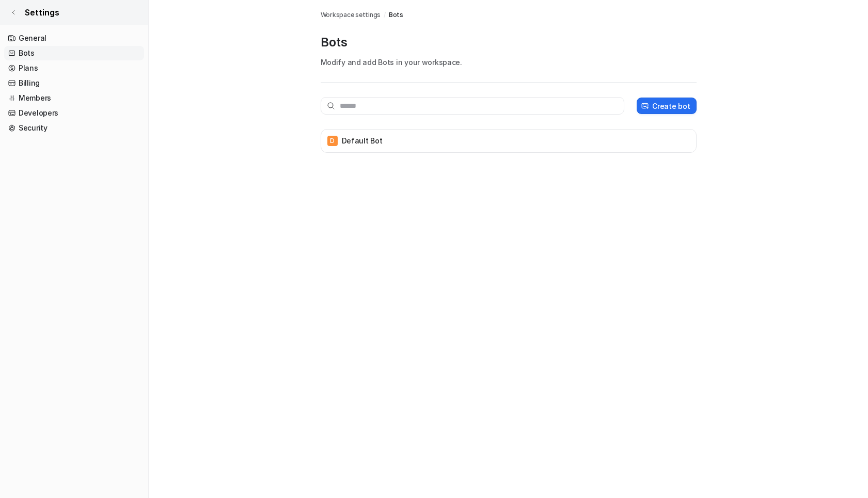 The height and width of the screenshot is (498, 868). Describe the element at coordinates (645, 106) in the screenshot. I see `img: create` at that location.